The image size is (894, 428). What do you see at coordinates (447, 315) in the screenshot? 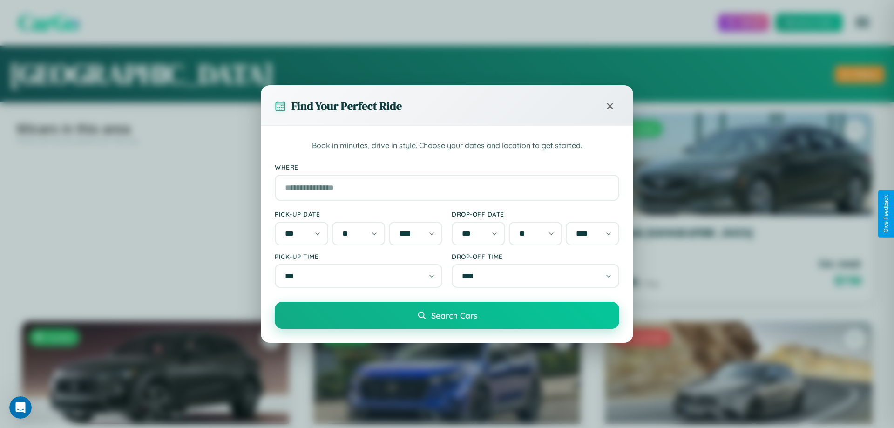
I see `button: Search Cars` at bounding box center [447, 315].